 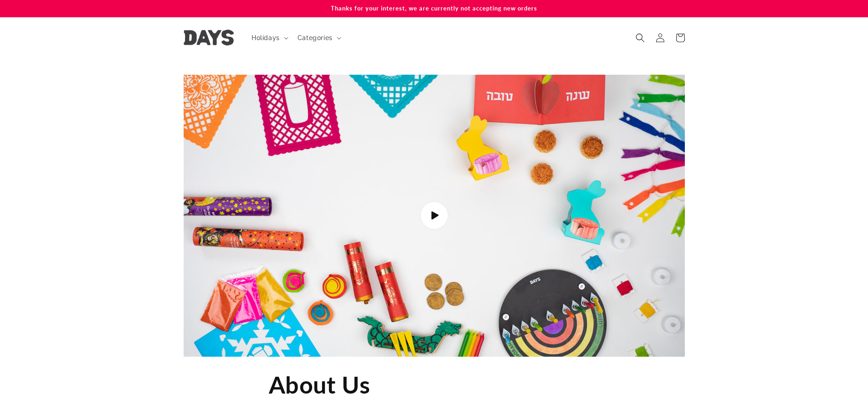 I want to click on h1: About Us, so click(x=434, y=385).